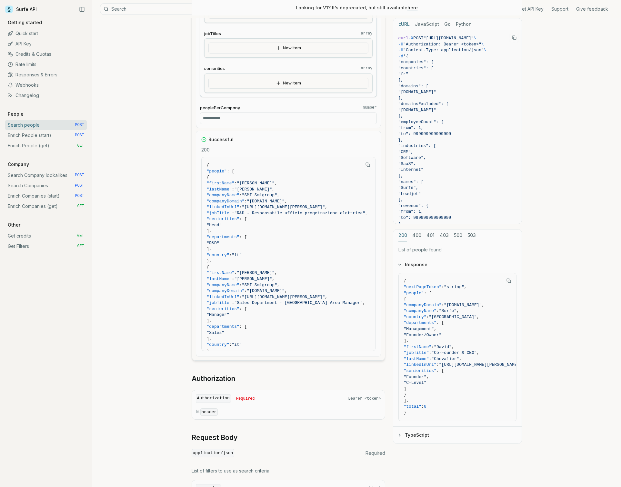 This screenshot has height=487, width=621. Describe the element at coordinates (406, 152) in the screenshot. I see `span: "CRM",` at that location.